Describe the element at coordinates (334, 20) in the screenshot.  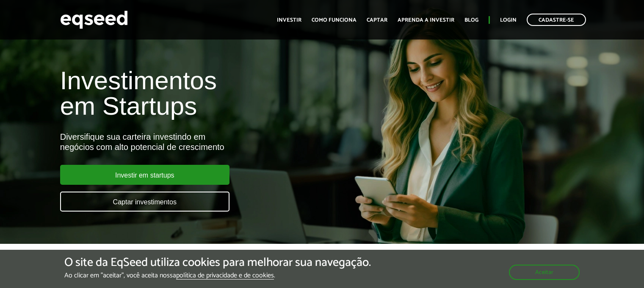
I see `a: Como funciona` at that location.